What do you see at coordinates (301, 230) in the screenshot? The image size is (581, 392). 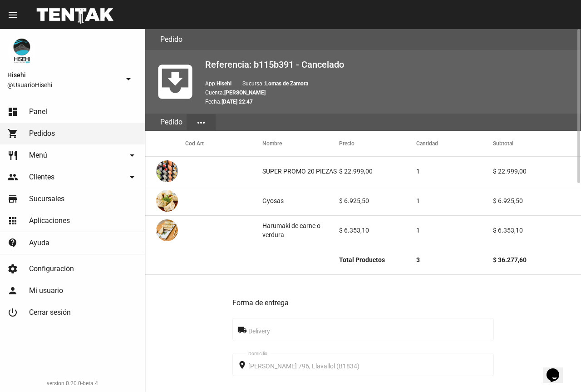 I see `div: Harumaki de carne o verdura` at bounding box center [301, 230].